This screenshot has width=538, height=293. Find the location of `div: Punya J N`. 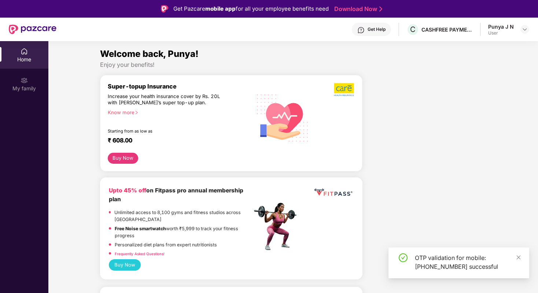

div: Punya J N is located at coordinates (501, 26).